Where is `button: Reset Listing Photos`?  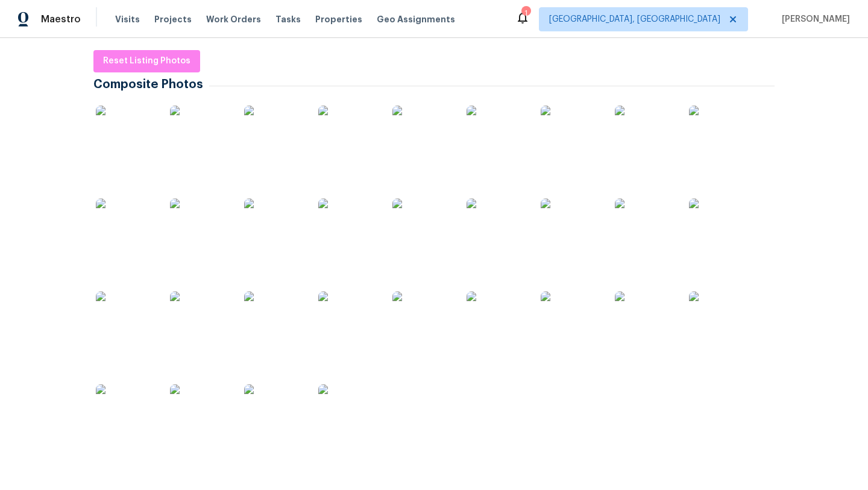 button: Reset Listing Photos is located at coordinates (147, 61).